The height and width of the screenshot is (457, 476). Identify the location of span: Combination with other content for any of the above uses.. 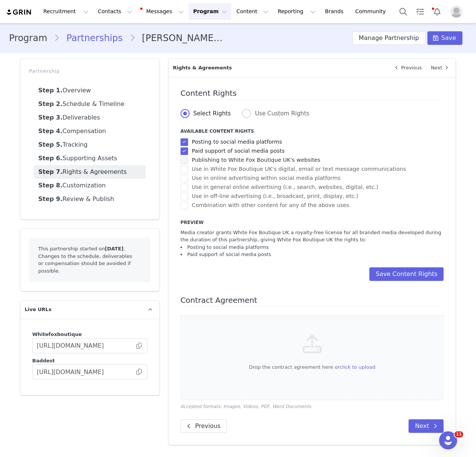
(270, 205).